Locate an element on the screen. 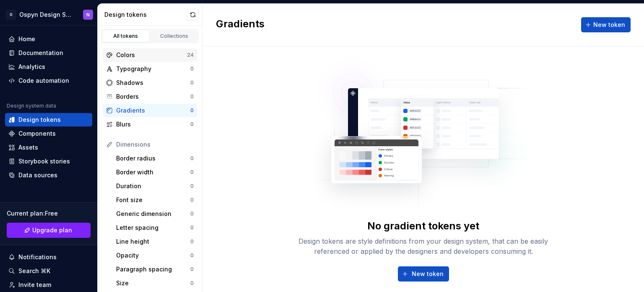 The width and height of the screenshot is (644, 292). div: Letter spacing is located at coordinates (153, 228).